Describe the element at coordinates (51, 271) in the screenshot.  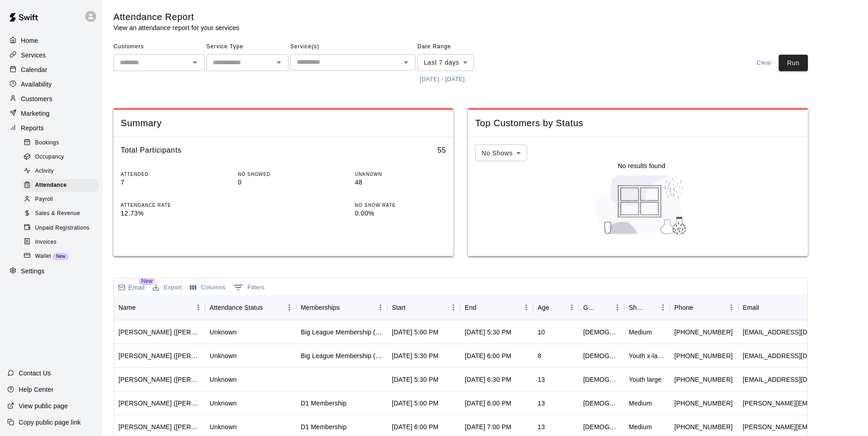
I see `a: Settings` at that location.